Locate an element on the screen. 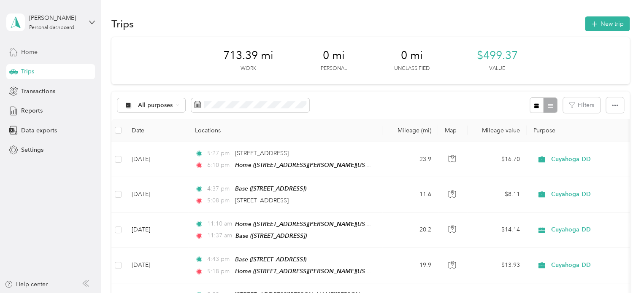  div: Help center is located at coordinates (26, 284).